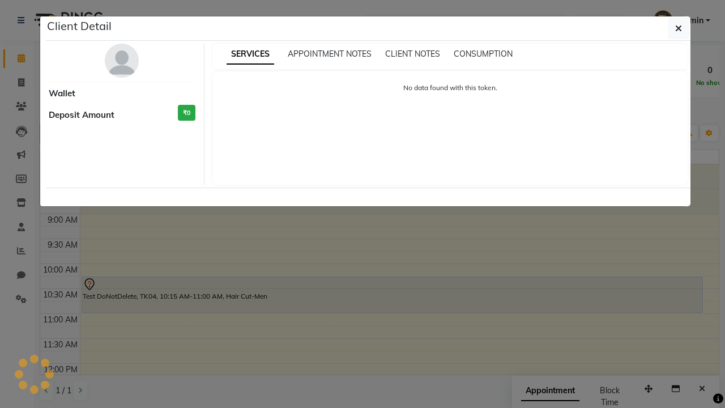 Image resolution: width=725 pixels, height=408 pixels. Describe the element at coordinates (250, 54) in the screenshot. I see `span: SERVICES` at that location.